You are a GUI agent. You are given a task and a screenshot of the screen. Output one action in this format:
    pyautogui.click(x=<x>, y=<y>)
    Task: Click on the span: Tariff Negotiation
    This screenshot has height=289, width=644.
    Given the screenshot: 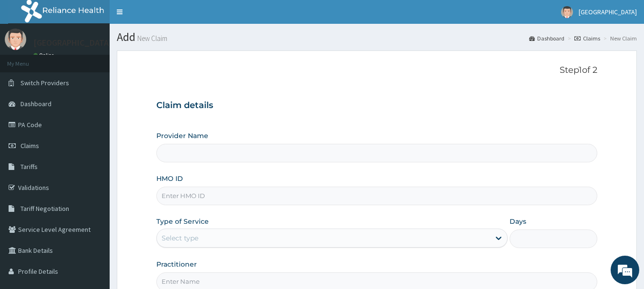 What is the action you would take?
    pyautogui.click(x=45, y=208)
    